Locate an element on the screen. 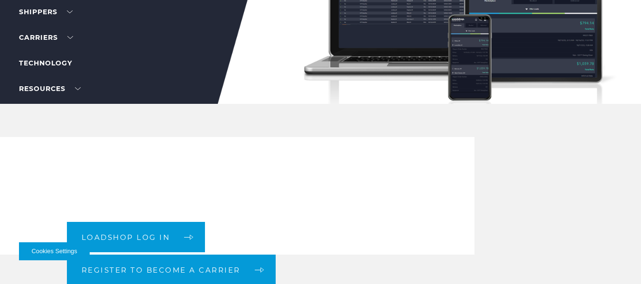  a: SHIPPERS is located at coordinates (46, 12).